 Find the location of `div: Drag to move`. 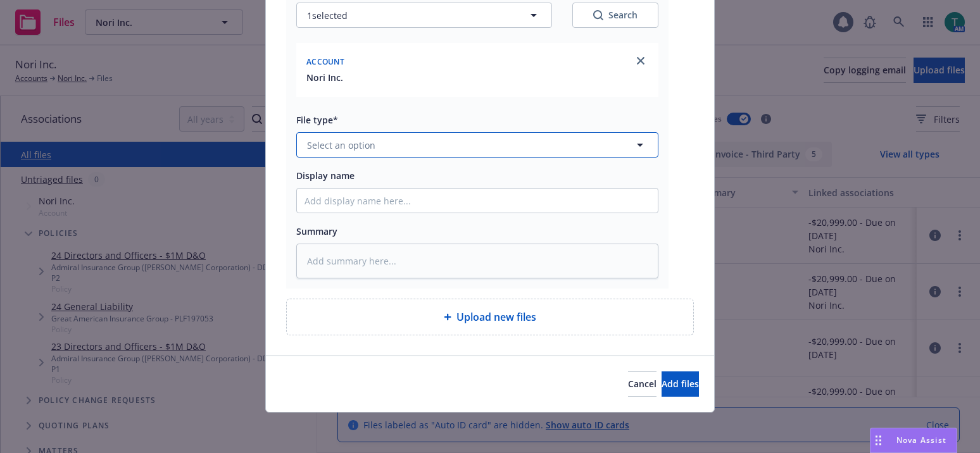

div: Drag to move is located at coordinates (878, 440).